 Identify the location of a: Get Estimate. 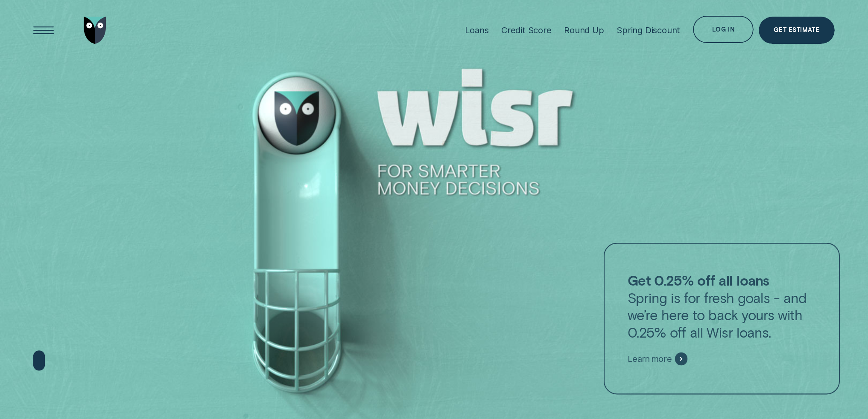
(797, 30).